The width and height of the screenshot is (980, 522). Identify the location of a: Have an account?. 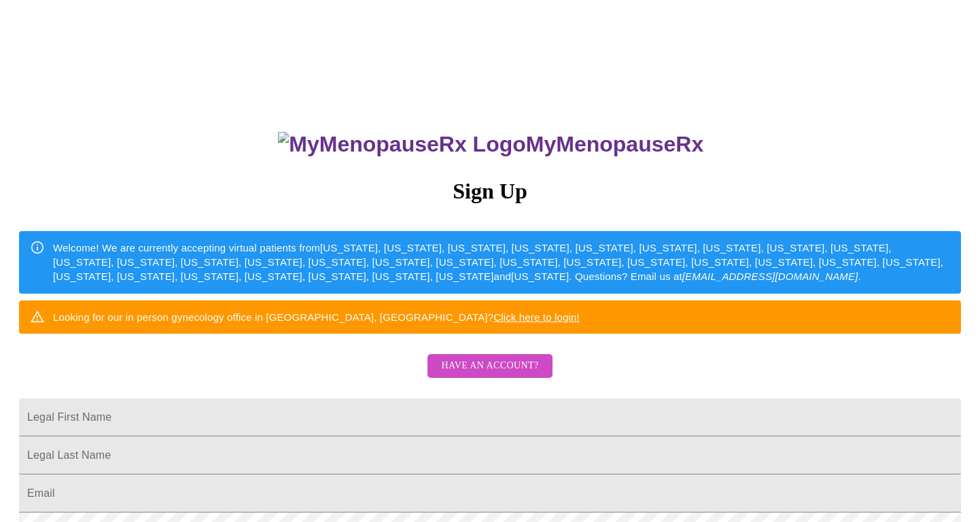
(490, 374).